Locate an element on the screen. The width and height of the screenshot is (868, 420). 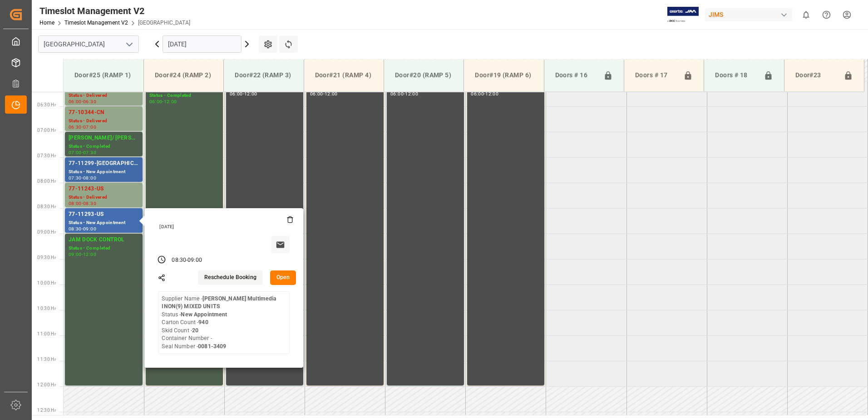
button: show 0 new notifications is located at coordinates (806, 14).